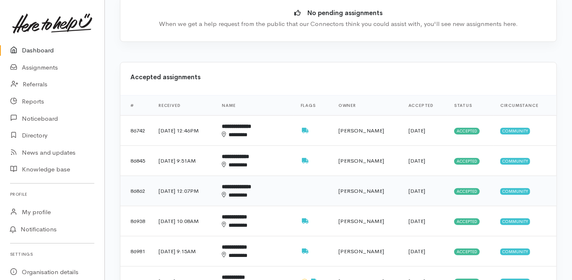 The height and width of the screenshot is (280, 572). I want to click on td: 86981, so click(136, 252).